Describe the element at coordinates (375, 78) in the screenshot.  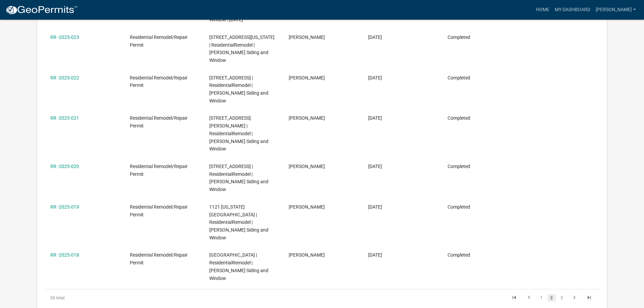
I see `span: 02/26/2025` at that location.